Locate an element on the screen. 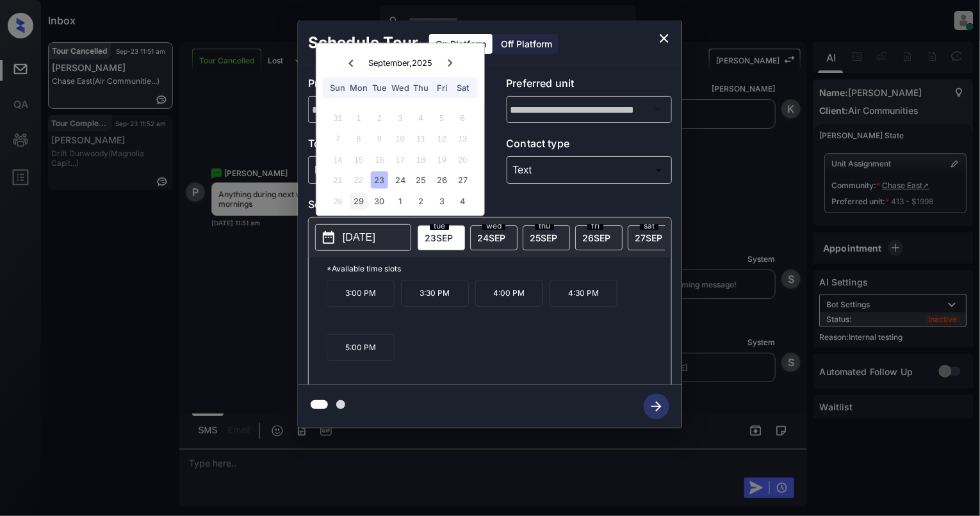  div: Choose Friday, September 26th, 2025 is located at coordinates (442, 180).